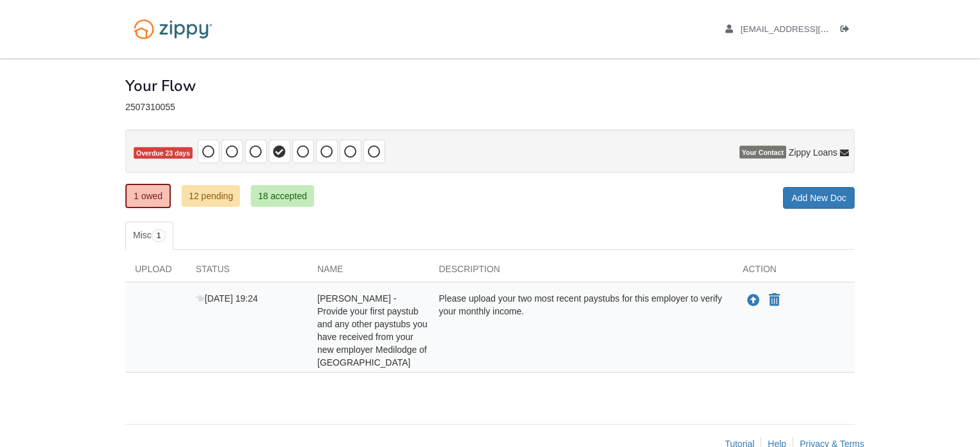 This screenshot has width=980, height=447. I want to click on div: 2507310055, so click(490, 107).